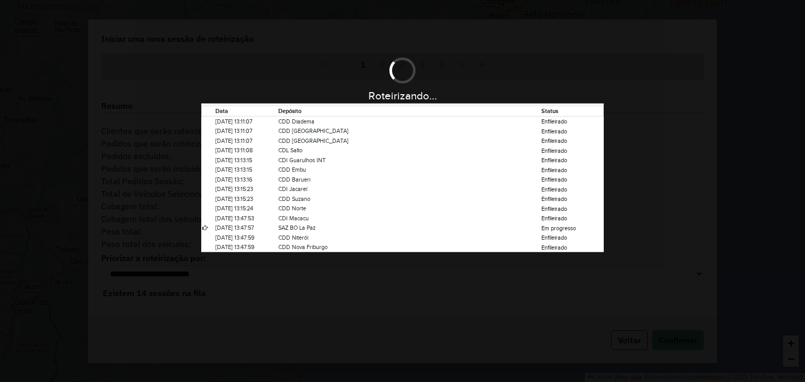 The width and height of the screenshot is (805, 382). What do you see at coordinates (409, 228) in the screenshot?
I see `td: SAZ BO La Paz` at bounding box center [409, 228].